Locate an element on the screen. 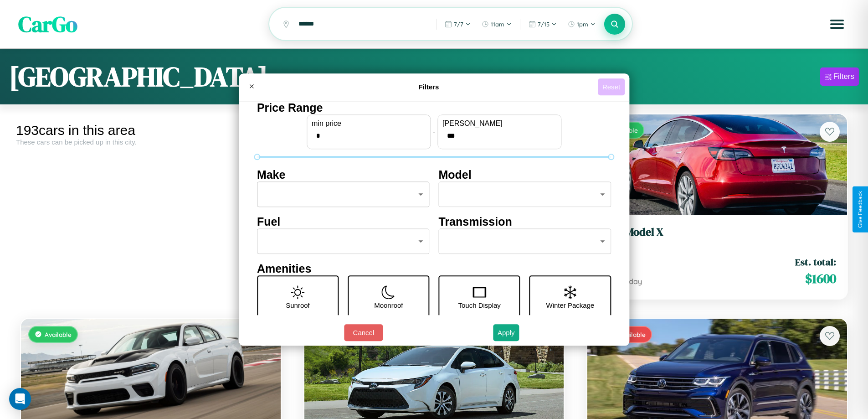 The height and width of the screenshot is (419, 868). div: Open Intercom Messenger is located at coordinates (20, 399).